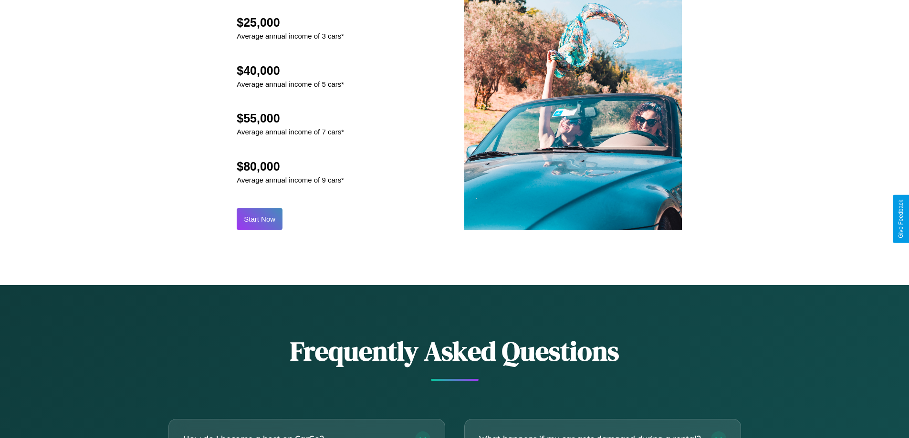 The height and width of the screenshot is (438, 909). What do you see at coordinates (290, 132) in the screenshot?
I see `p: Average annual income of 7 cars*` at bounding box center [290, 132].